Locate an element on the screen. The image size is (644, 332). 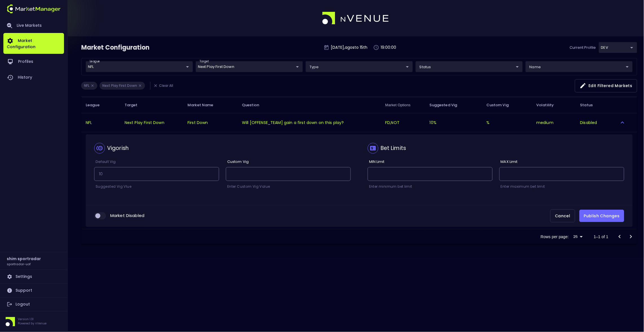
a: Support is located at coordinates (34, 290).